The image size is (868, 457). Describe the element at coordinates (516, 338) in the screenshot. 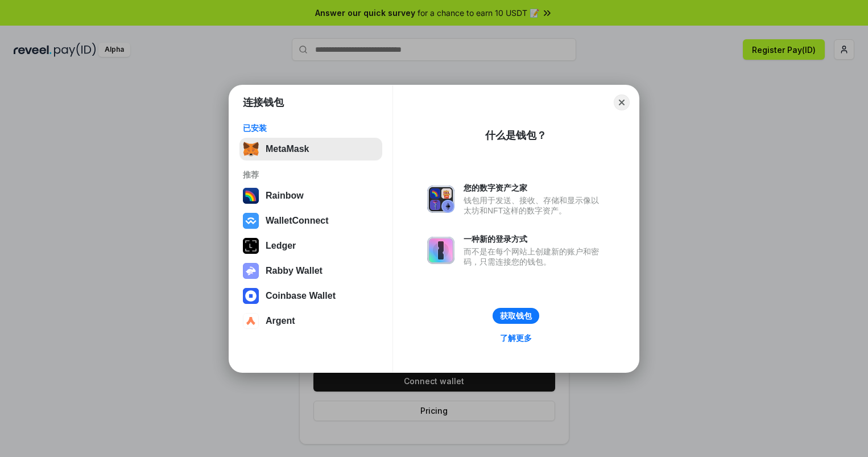

I see `div: 了解更多` at that location.